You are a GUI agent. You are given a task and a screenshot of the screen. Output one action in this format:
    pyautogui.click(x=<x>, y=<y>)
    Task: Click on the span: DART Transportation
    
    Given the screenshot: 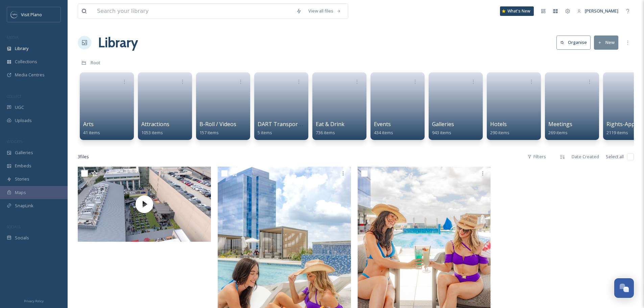 What is the action you would take?
    pyautogui.click(x=285, y=124)
    